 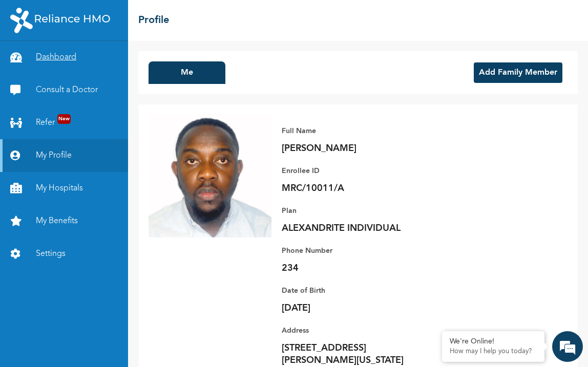 I want to click on span: Conversation, so click(x=53, y=334).